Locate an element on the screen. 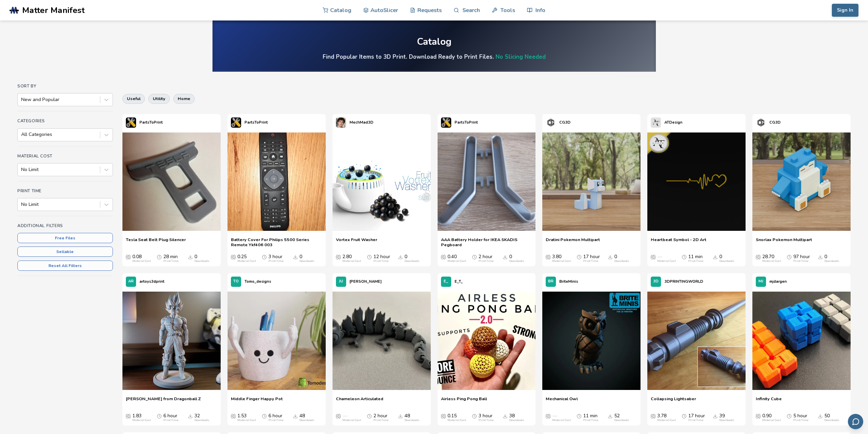 Image resolution: width=868 pixels, height=434 pixels. a: Vortex Fruit Washer is located at coordinates (357, 242).